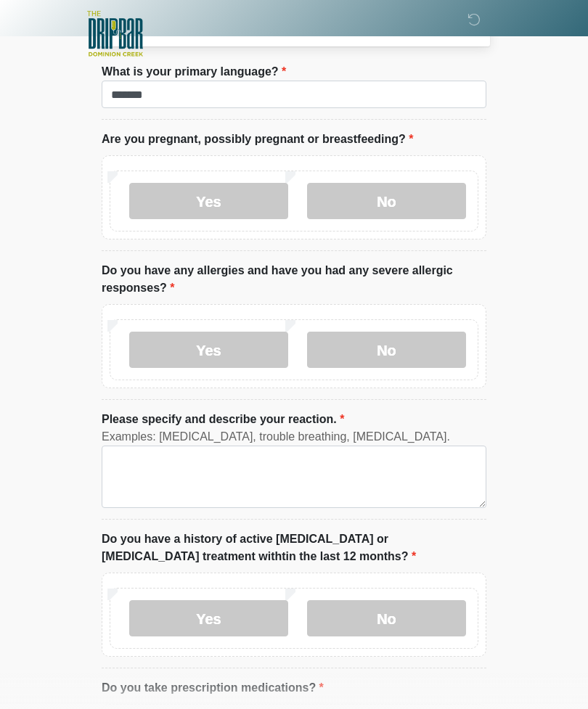  Describe the element at coordinates (223, 420) in the screenshot. I see `label: Please specify and describe your reaction.` at that location.